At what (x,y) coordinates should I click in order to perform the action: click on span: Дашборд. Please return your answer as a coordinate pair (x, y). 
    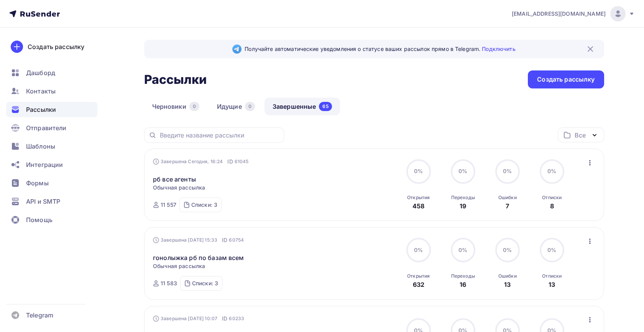
    Looking at the image, I should click on (41, 73).